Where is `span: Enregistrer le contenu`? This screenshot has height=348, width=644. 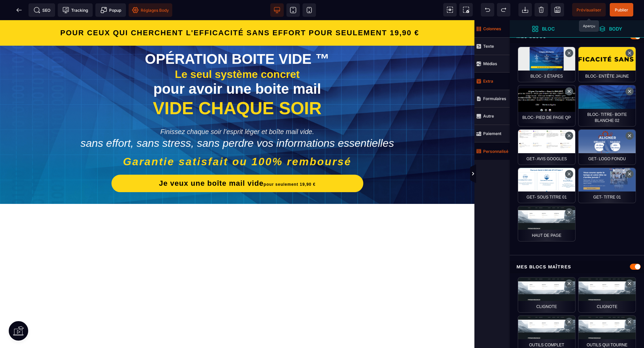 span: Enregistrer le contenu is located at coordinates (621, 9).